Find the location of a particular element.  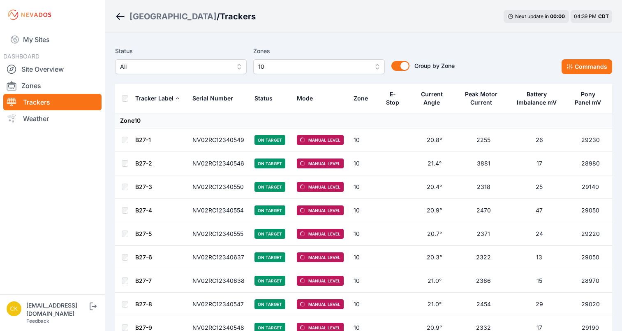

td: 15 is located at coordinates (540, 280).